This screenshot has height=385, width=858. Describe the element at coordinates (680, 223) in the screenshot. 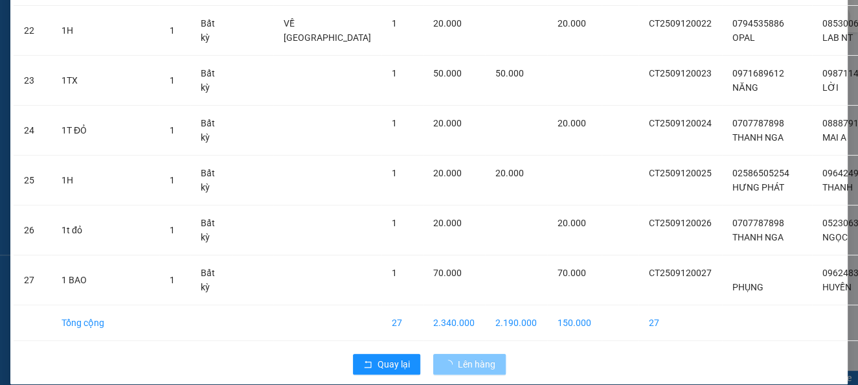

I see `span: CT2509120026` at that location.